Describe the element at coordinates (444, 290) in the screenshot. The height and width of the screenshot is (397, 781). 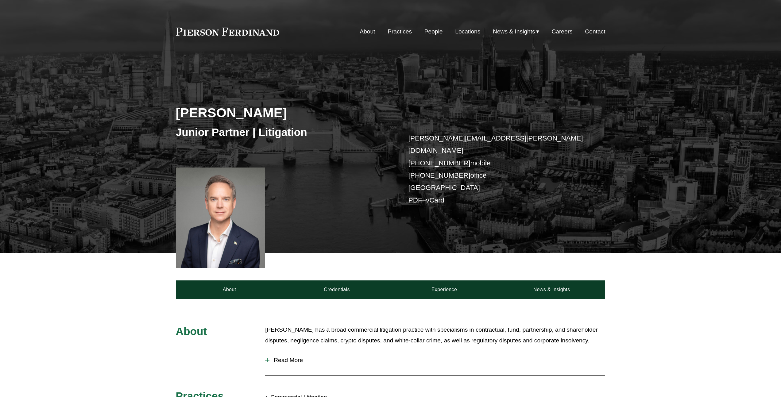
I see `a: Experience` at that location.